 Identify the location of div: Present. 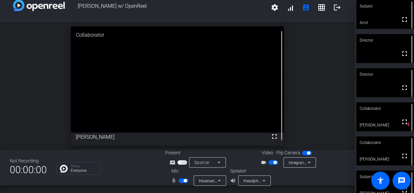
(197, 153).